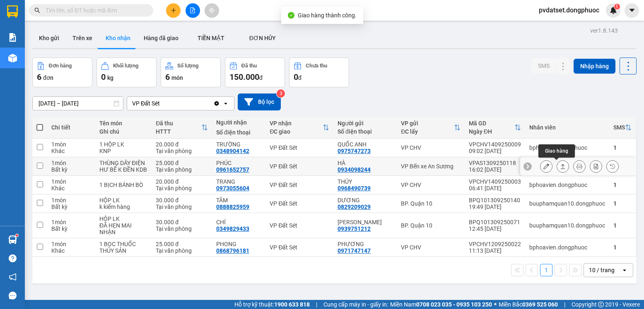  What do you see at coordinates (13, 58) in the screenshot?
I see `img: warehouse-icon` at bounding box center [13, 58].